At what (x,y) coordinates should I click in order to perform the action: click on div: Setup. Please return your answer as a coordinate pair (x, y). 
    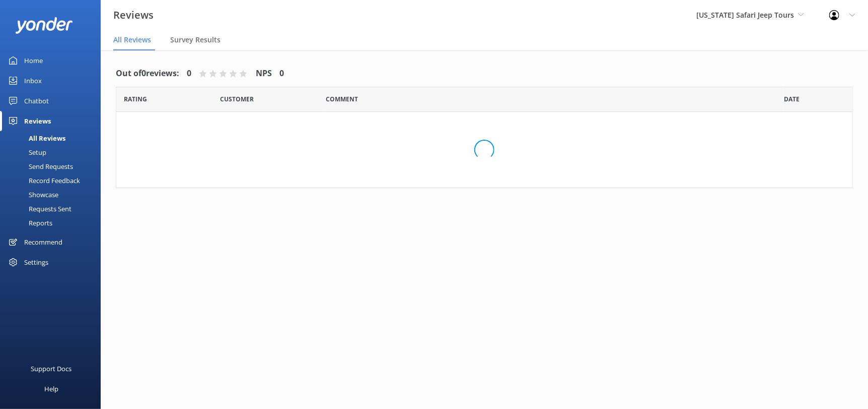
    Looking at the image, I should click on (26, 152).